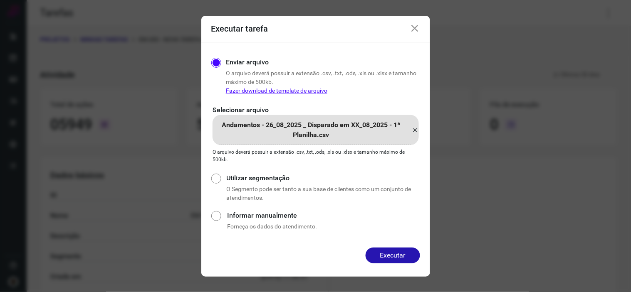 Image resolution: width=631 pixels, height=292 pixels. I want to click on a: Fazer download de template de arquivo, so click(276, 91).